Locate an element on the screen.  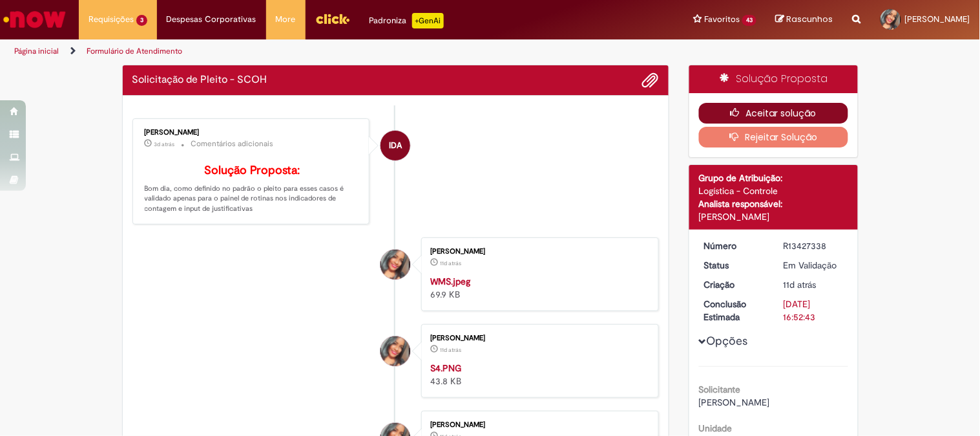
span: More is located at coordinates (286, 20).